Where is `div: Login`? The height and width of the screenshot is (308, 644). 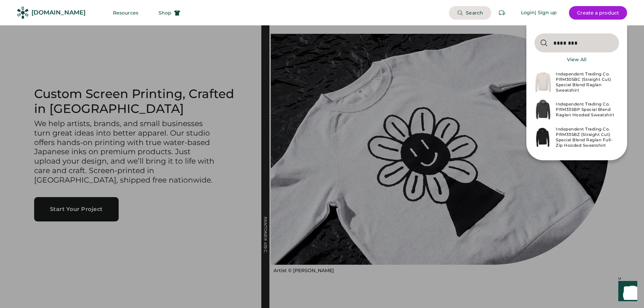
div: Login is located at coordinates (528, 13).